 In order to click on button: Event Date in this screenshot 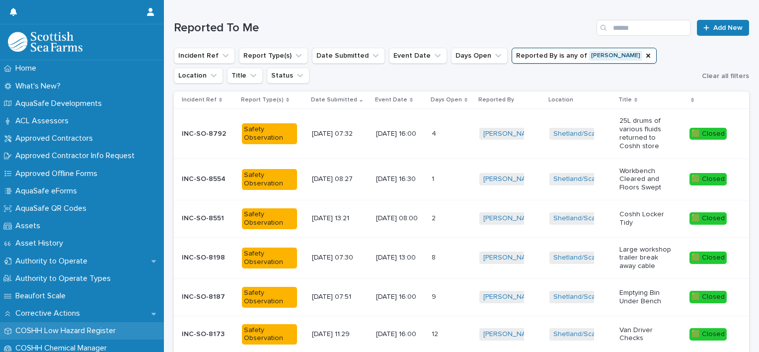, I will do `click(418, 56)`.